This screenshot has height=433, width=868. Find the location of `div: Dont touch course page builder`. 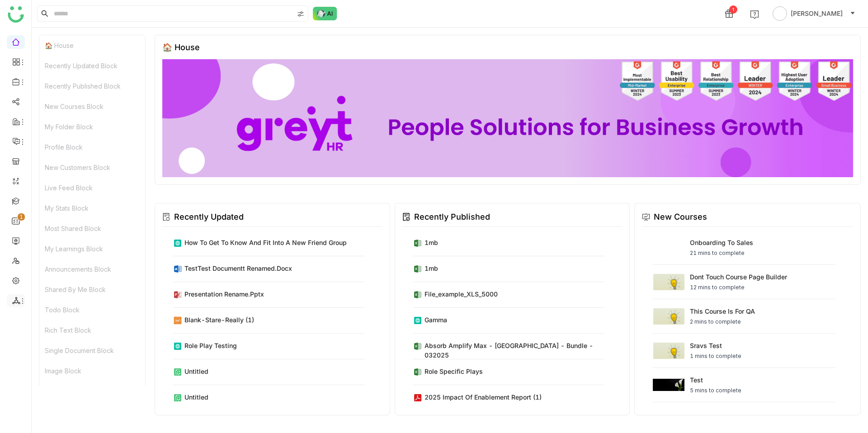

div: Dont touch course page builder is located at coordinates (738, 277).